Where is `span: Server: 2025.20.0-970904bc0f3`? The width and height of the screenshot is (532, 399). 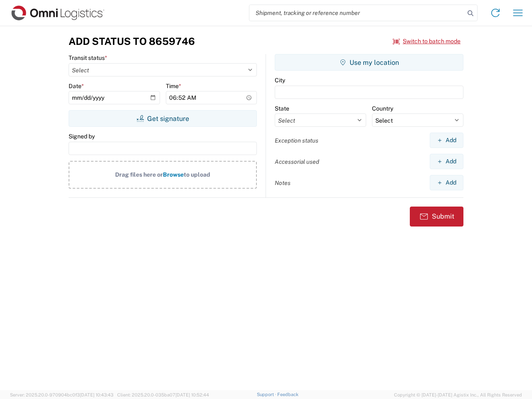
span: Server: 2025.20.0-970904bc0f3 is located at coordinates (61, 395).